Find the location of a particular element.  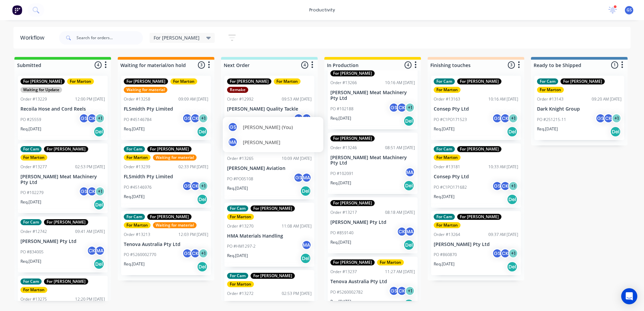

div: Order #13258 is located at coordinates (137, 99).